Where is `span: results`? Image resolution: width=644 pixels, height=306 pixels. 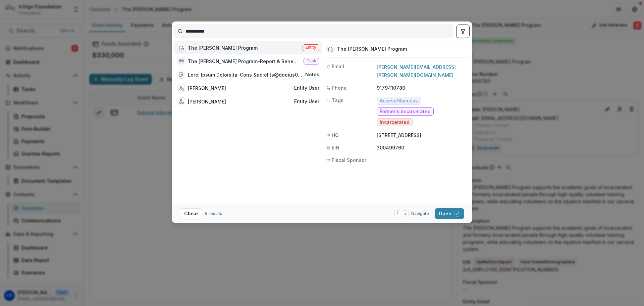
span: results is located at coordinates (215, 213).